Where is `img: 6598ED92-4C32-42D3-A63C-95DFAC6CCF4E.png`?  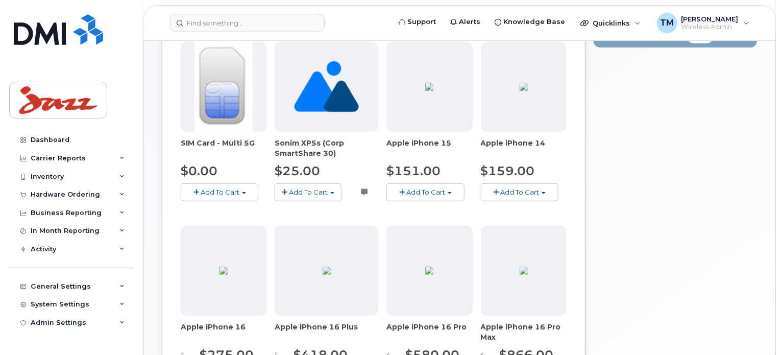
img: 6598ED92-4C32-42D3-A63C-95DFAC6CCF4E.png is located at coordinates (523, 87).